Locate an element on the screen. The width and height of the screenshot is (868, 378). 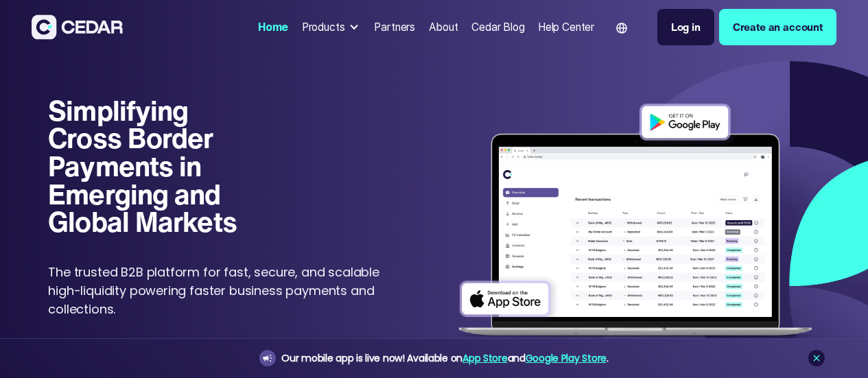
span: App Store is located at coordinates (485, 358).